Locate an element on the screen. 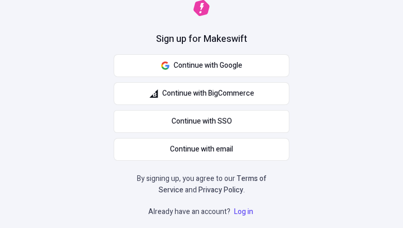 This screenshot has width=403, height=228. a: Log in is located at coordinates (244, 211).